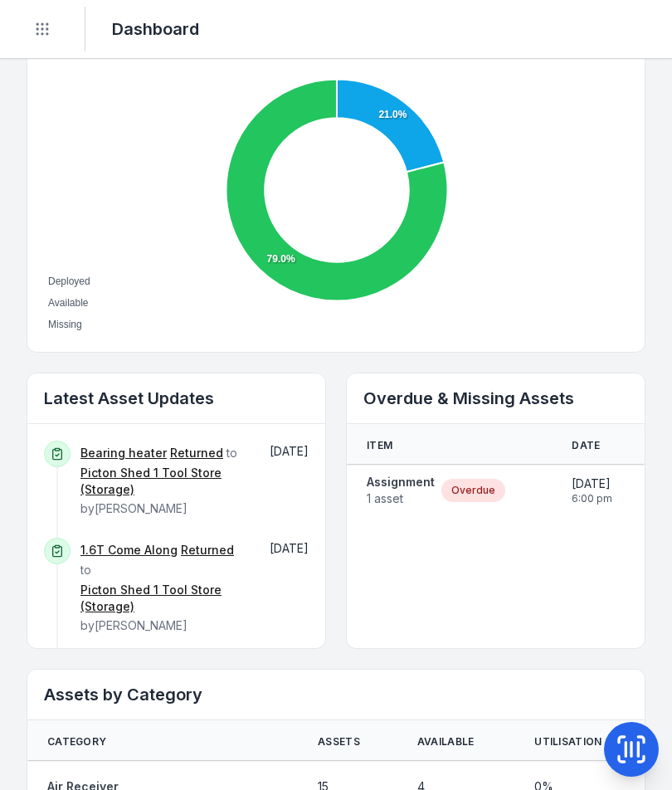 The height and width of the screenshot is (790, 672). What do you see at coordinates (568, 742) in the screenshot?
I see `span: Utilisation` at bounding box center [568, 742].